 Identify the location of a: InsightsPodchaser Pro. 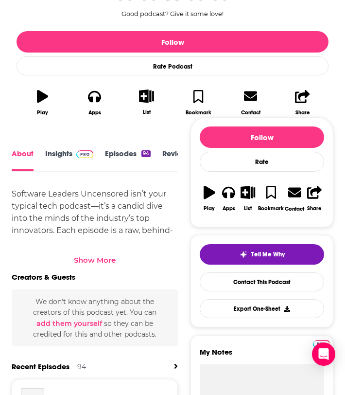
(69, 160).